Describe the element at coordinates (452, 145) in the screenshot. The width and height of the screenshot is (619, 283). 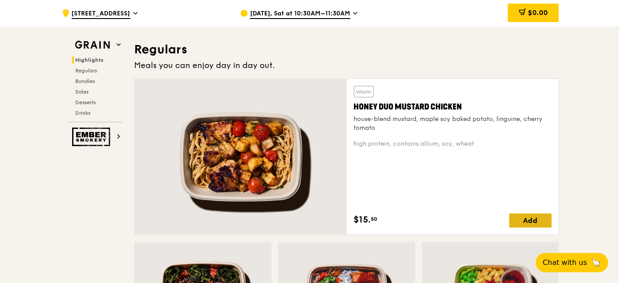
I see `div: high protein, contains allium, soy, wheat` at that location.